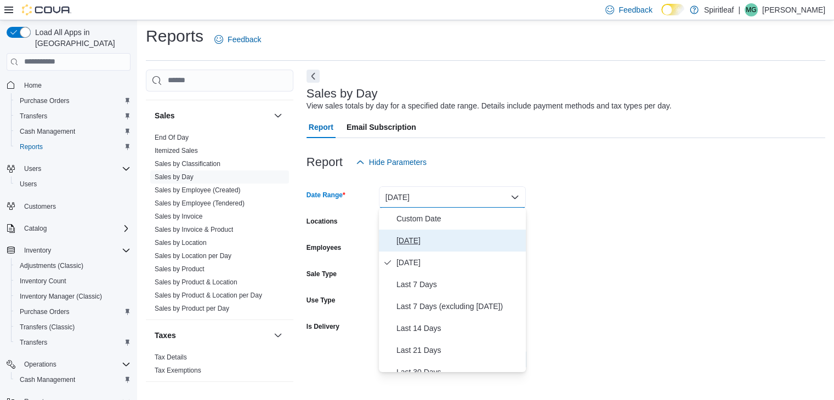  I want to click on button: Customers, so click(69, 206).